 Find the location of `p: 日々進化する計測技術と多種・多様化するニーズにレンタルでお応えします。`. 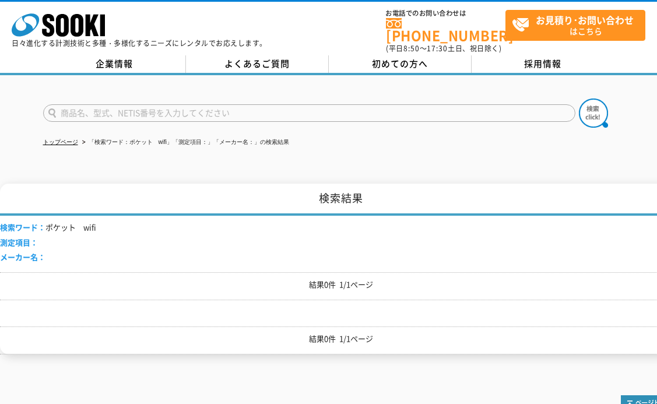

p: 日々進化する計測技術と多種・多様化するニーズにレンタルでお応えします。 is located at coordinates (139, 43).